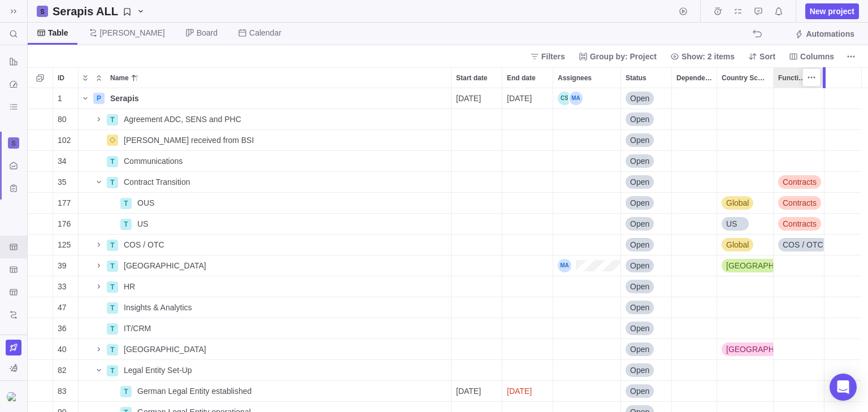  I want to click on span: Sort, so click(768, 56).